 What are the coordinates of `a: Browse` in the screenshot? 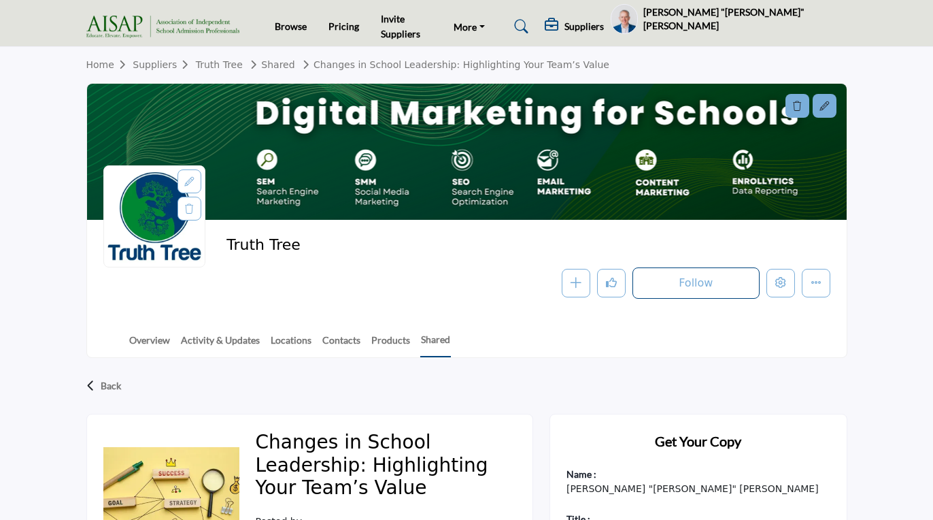 It's located at (290, 26).